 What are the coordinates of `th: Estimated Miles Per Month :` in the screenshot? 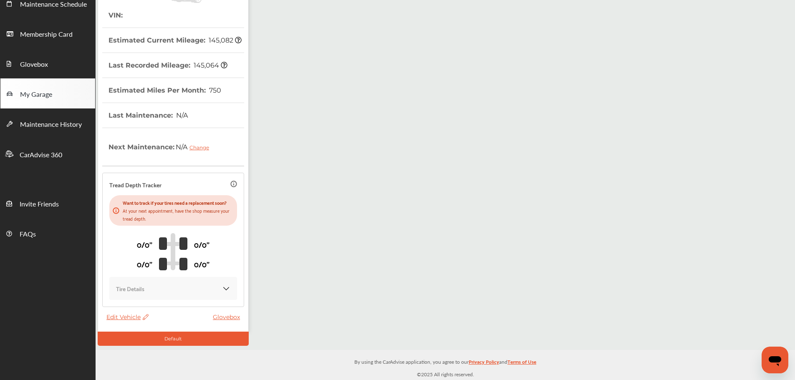 It's located at (165, 90).